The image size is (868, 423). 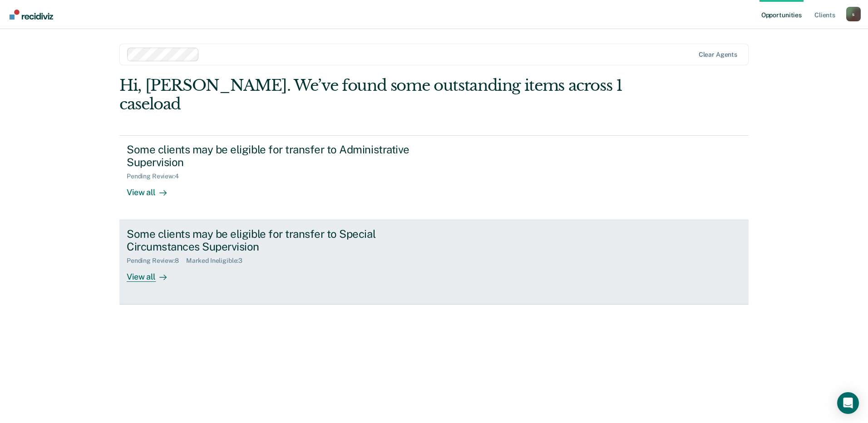 What do you see at coordinates (847, 403) in the screenshot?
I see `div: Open Intercom Messenger` at bounding box center [847, 403].